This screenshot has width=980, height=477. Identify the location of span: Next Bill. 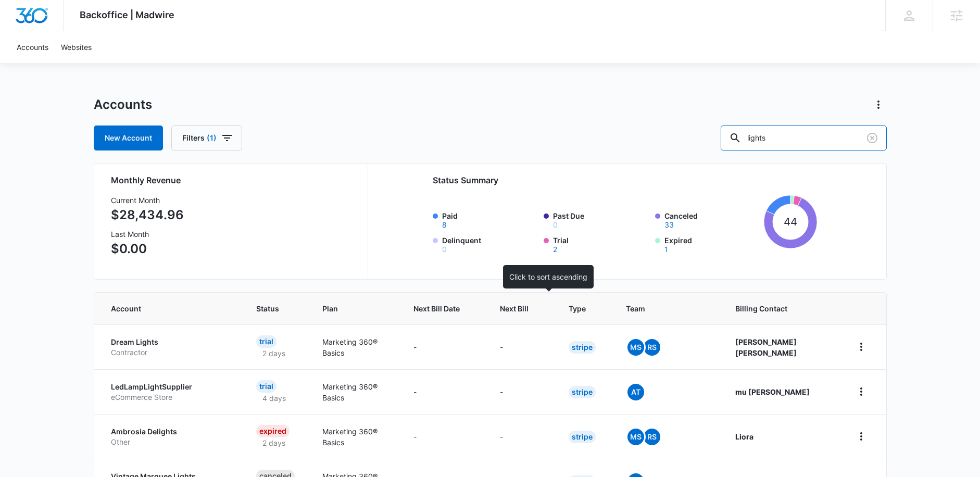
(514, 308).